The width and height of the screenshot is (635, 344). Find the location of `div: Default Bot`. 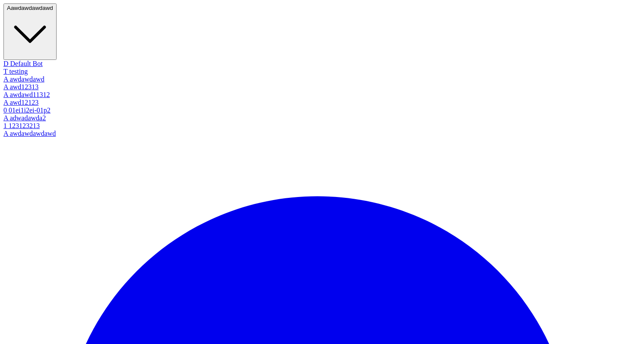

div: Default Bot is located at coordinates (317, 64).